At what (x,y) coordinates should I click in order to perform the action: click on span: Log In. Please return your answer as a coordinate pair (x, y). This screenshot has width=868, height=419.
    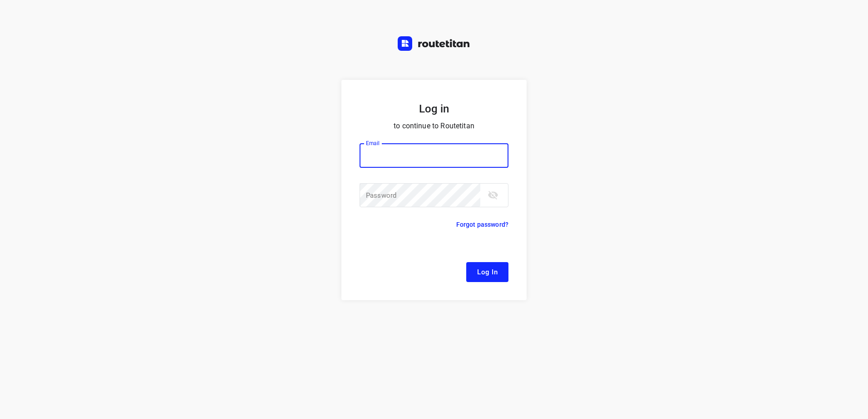
    Looking at the image, I should click on (487, 273).